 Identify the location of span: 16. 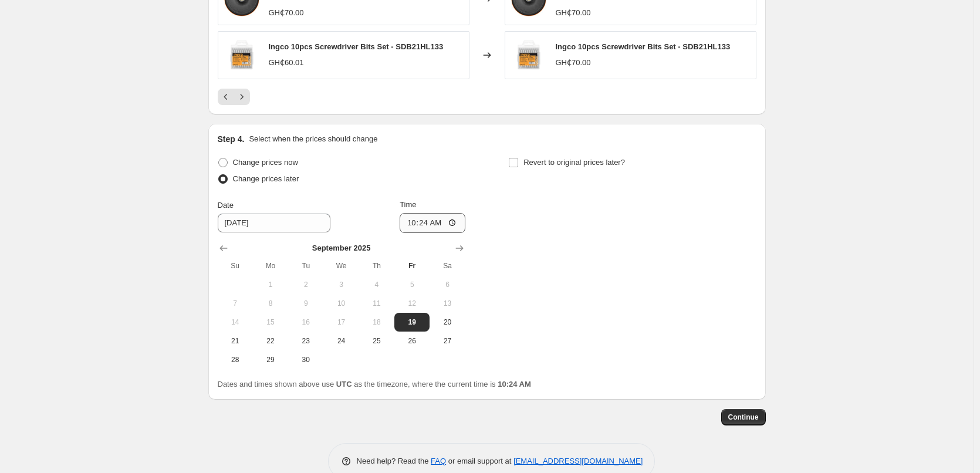
(306, 322).